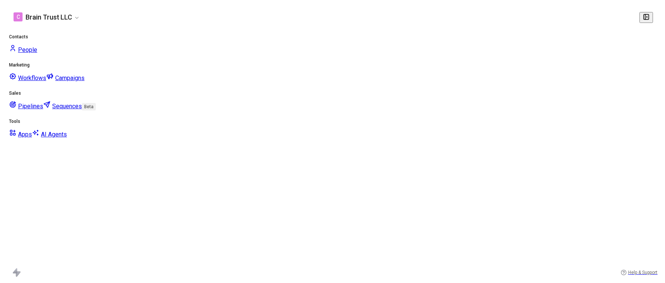 Image resolution: width=665 pixels, height=283 pixels. I want to click on button: CBrain Trust LLC, so click(47, 17).